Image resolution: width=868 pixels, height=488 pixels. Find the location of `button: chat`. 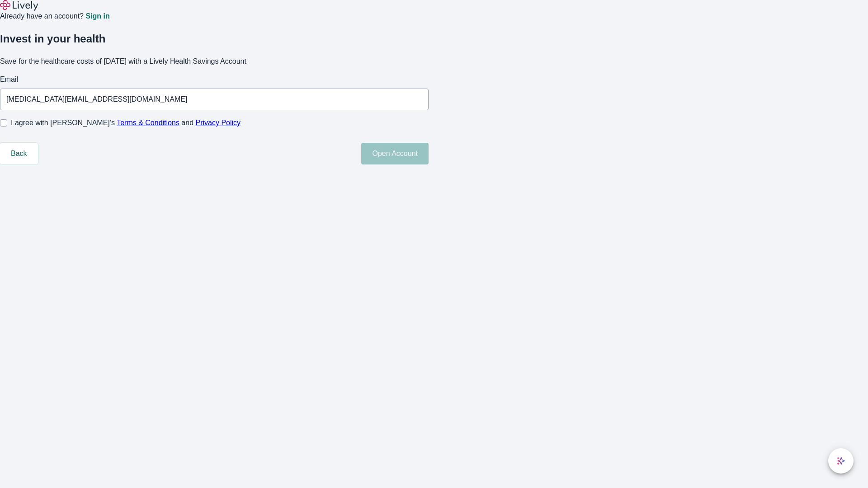

button: chat is located at coordinates (841, 461).